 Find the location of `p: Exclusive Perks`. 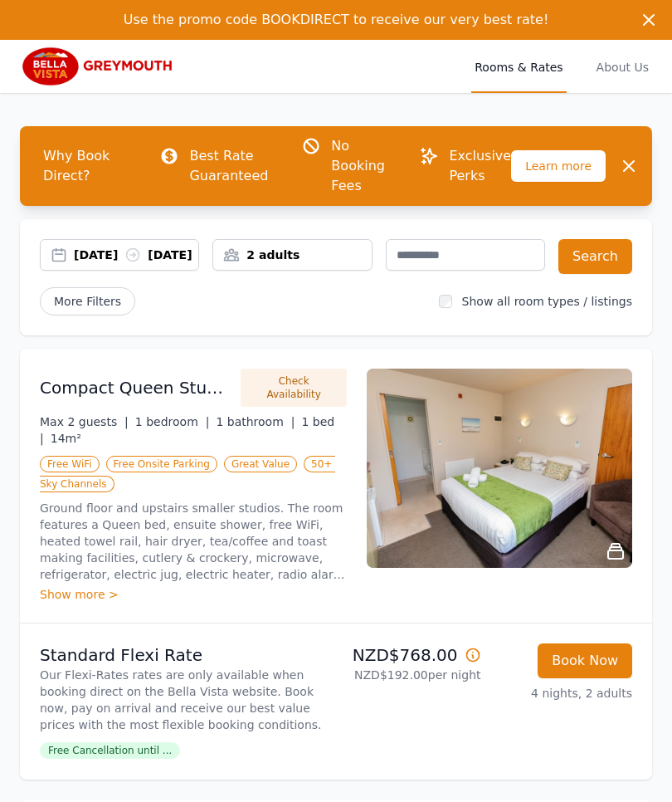

p: Exclusive Perks is located at coordinates (480, 166).